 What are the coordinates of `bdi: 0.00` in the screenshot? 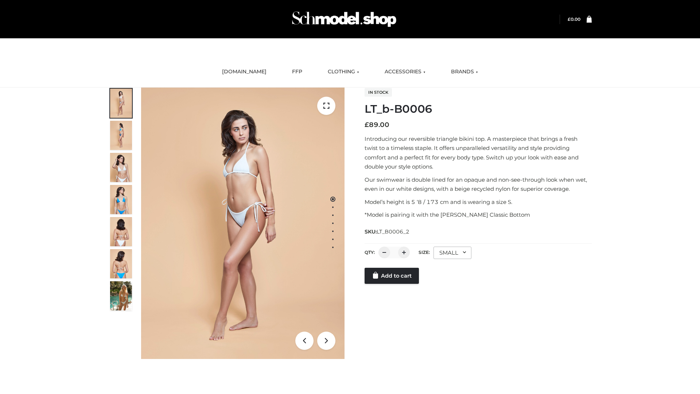 It's located at (574, 19).